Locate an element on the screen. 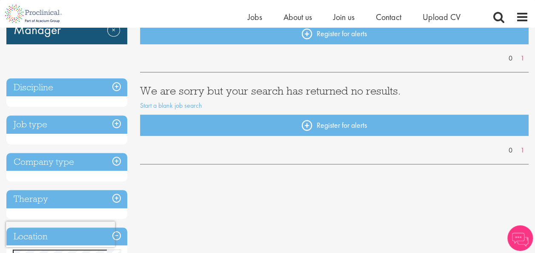 The image size is (535, 253). span: Jobs is located at coordinates (255, 17).